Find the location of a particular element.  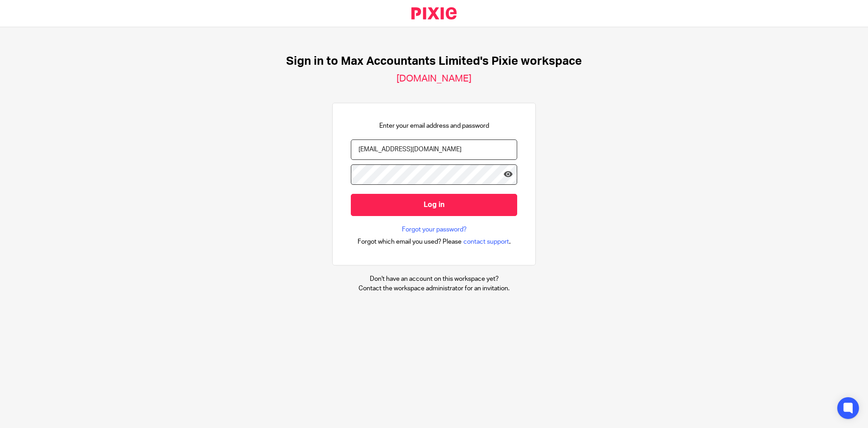

p: Contact the workspace administrator for an invitation. is located at coordinates (434, 288).